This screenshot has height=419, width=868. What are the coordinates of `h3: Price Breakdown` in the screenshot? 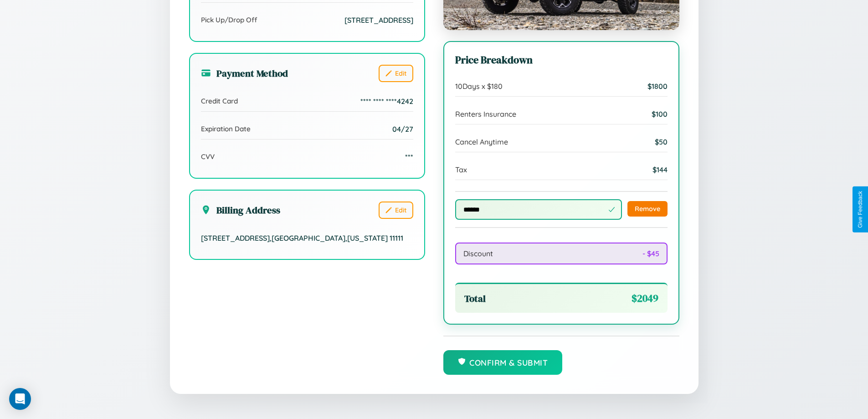 It's located at (561, 60).